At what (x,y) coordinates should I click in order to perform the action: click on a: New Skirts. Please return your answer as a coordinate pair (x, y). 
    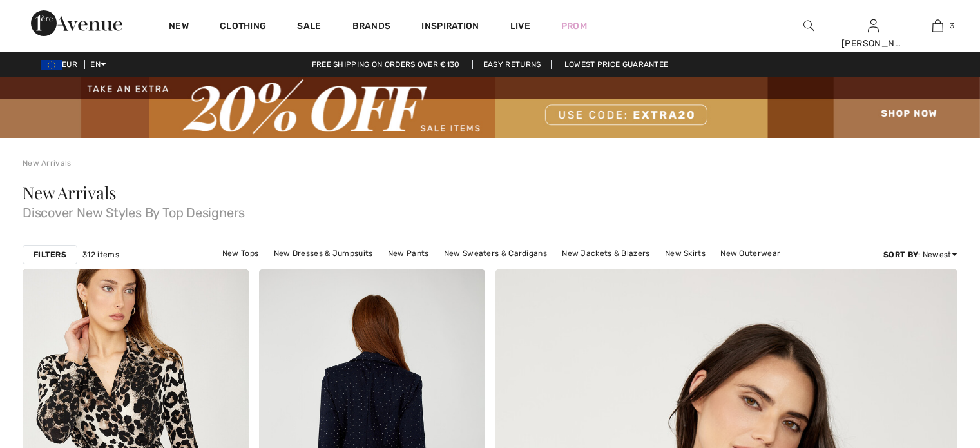
    Looking at the image, I should click on (685, 254).